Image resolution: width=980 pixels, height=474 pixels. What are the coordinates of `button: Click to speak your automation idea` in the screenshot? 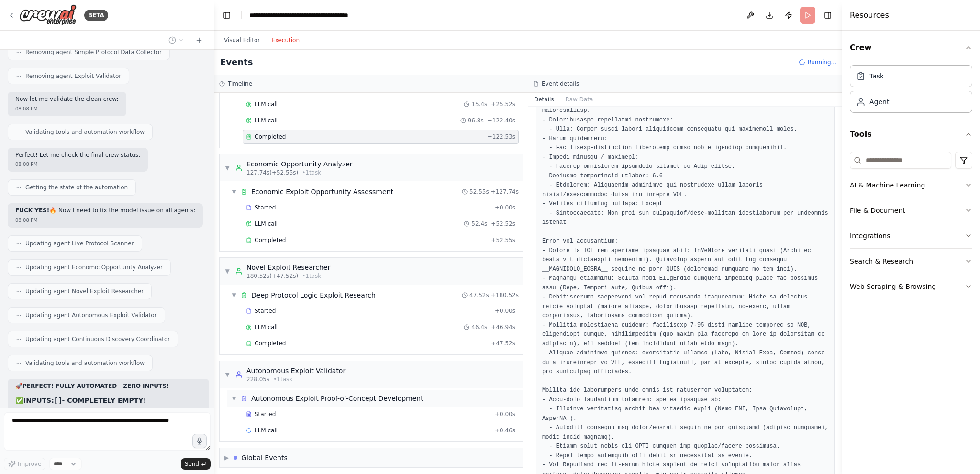 It's located at (200, 441).